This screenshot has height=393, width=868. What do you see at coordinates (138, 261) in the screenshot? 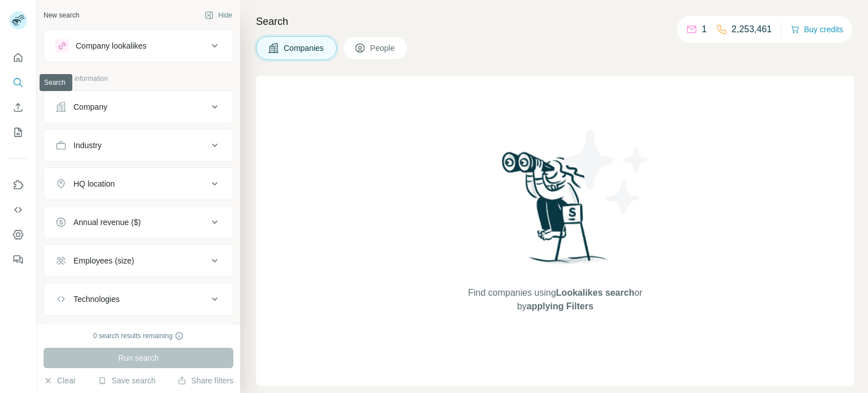
I see `button: Employees (size)` at bounding box center [138, 261].